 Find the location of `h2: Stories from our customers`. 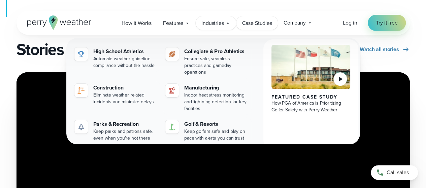

h2: Stories from our customers is located at coordinates (113, 50).